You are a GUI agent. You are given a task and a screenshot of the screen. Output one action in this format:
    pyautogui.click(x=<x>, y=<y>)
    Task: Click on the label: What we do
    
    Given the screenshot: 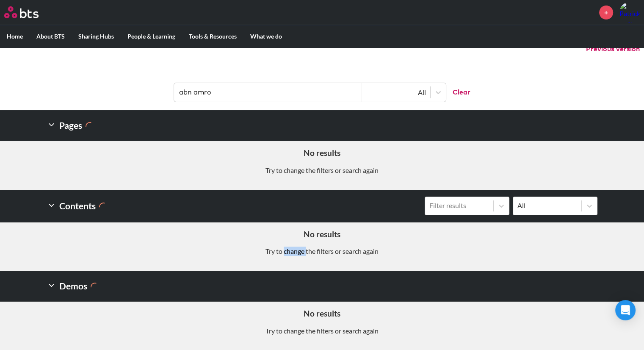 What is the action you would take?
    pyautogui.click(x=266, y=37)
    